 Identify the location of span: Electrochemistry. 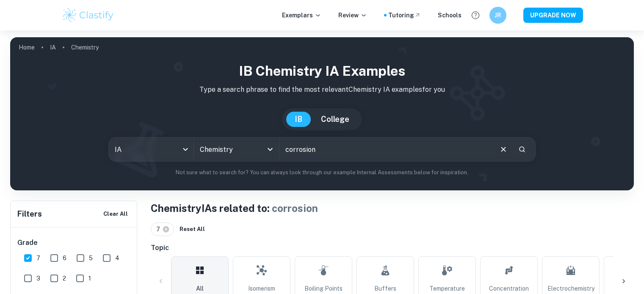
(570, 289).